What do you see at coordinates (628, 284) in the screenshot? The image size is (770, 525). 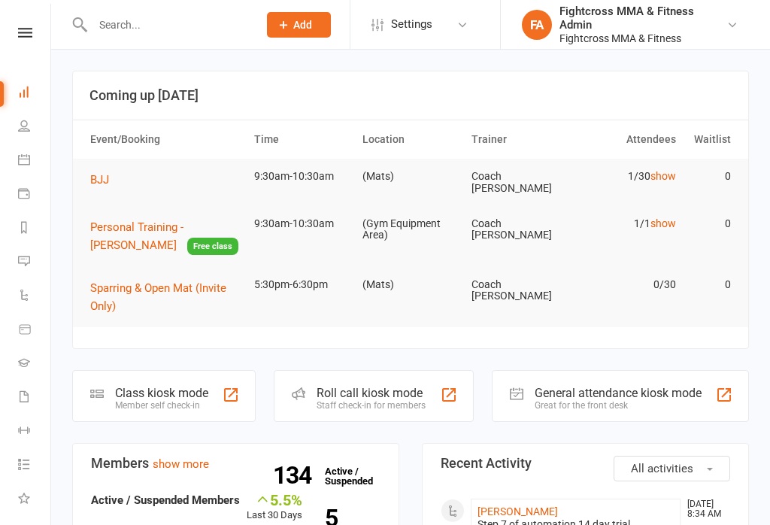 I see `td: 0/30` at bounding box center [628, 284].